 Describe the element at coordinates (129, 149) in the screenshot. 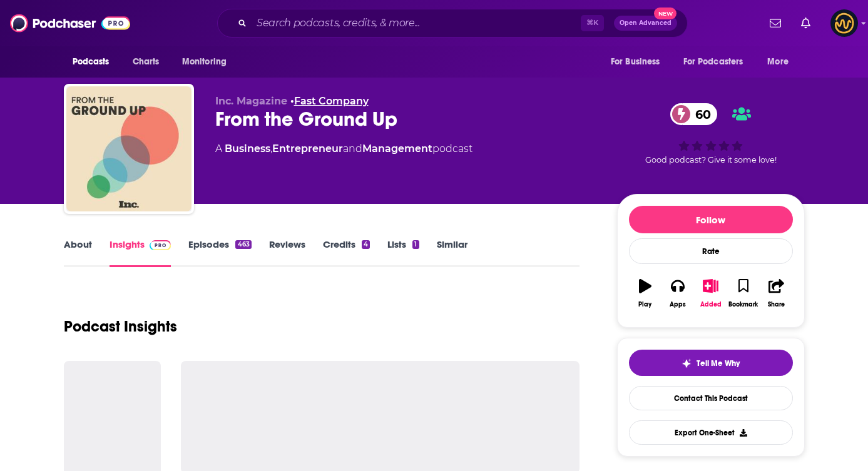

I see `a: From the Ground Up` at that location.